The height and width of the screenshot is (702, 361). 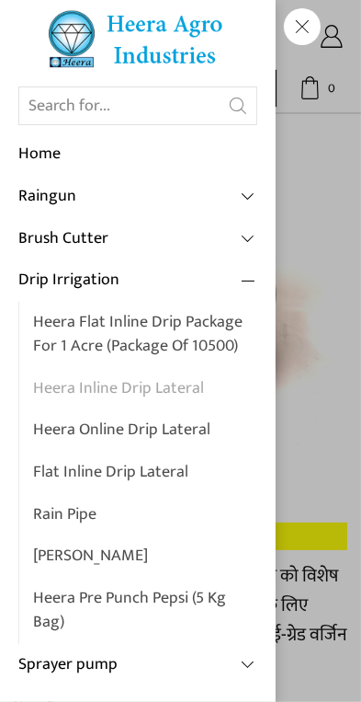 I want to click on a: Heera Online Drip Lateral, so click(x=145, y=430).